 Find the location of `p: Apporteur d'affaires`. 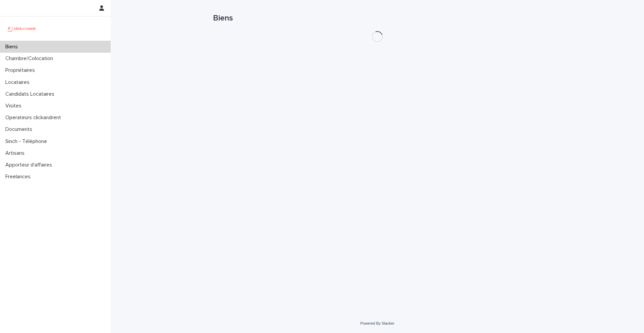

p: Apporteur d'affaires is located at coordinates (30, 165).